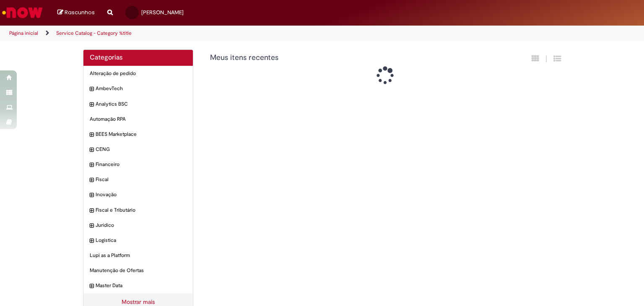  I want to click on span: Alteração de pedido, so click(138, 73).